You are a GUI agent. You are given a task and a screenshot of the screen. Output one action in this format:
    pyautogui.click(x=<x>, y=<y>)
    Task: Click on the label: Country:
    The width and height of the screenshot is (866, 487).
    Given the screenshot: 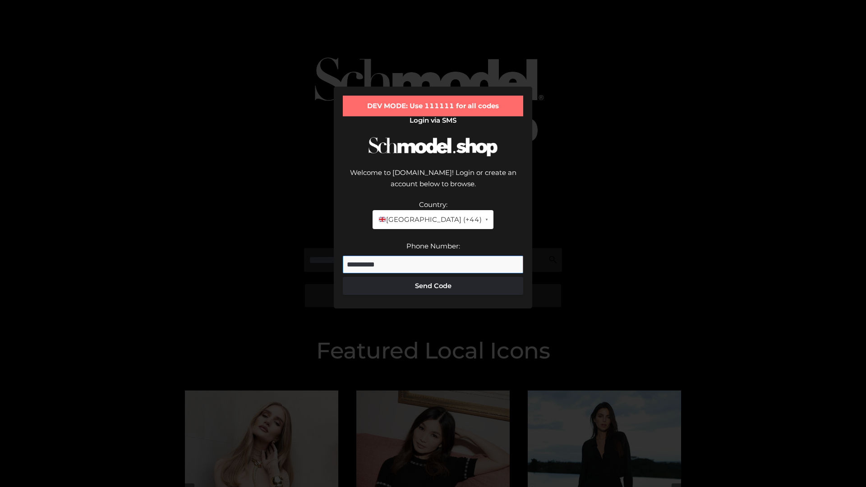 What is the action you would take?
    pyautogui.click(x=433, y=204)
    